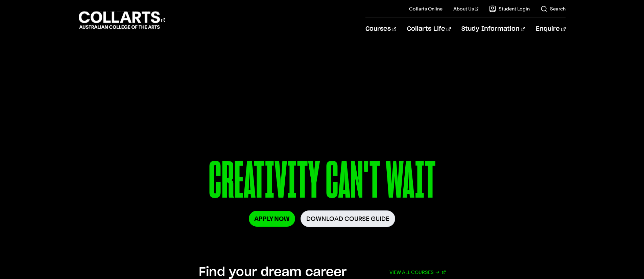 Image resolution: width=644 pixels, height=279 pixels. I want to click on a: Enquire, so click(550, 29).